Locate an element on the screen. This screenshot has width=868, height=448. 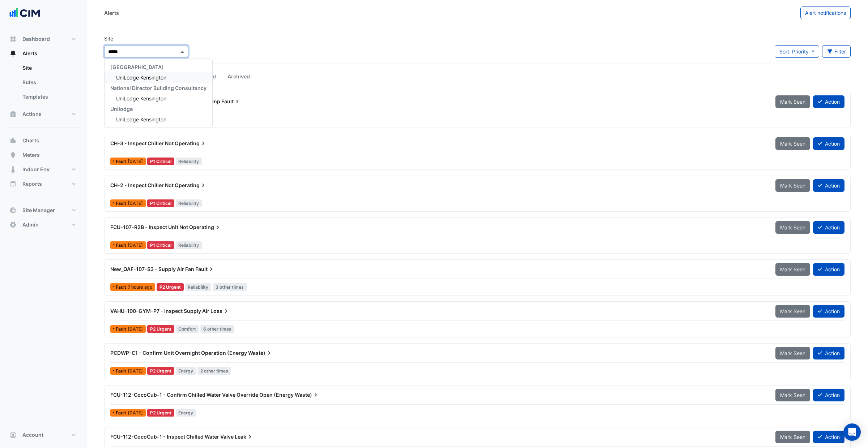
button: Dashboard is located at coordinates (43, 39).